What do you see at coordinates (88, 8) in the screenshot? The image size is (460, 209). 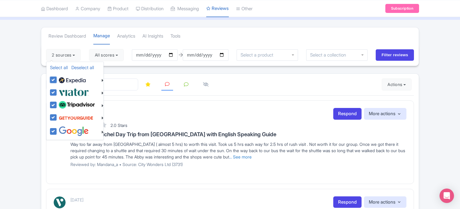 I see `a: Company` at bounding box center [88, 8].